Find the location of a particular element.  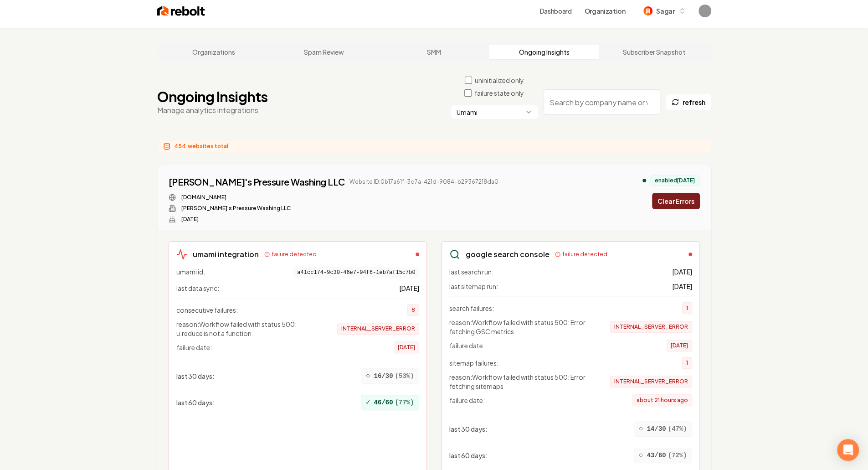

span: websites total is located at coordinates (208, 147).